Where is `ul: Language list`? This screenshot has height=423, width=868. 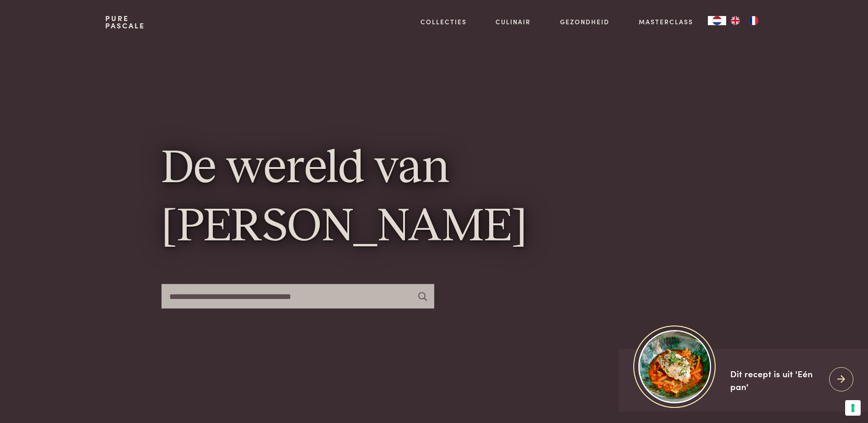 ul: Language list is located at coordinates (745, 21).